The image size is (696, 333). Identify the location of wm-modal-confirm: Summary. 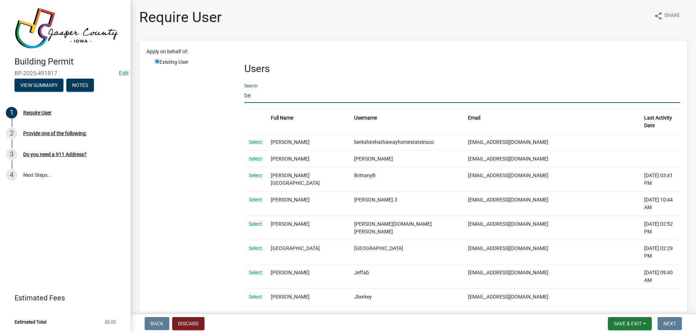
(39, 85).